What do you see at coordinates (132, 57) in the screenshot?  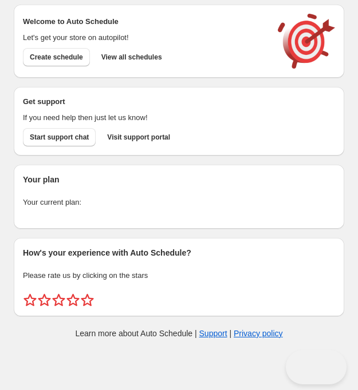 I see `button: View all schedules` at bounding box center [132, 57].